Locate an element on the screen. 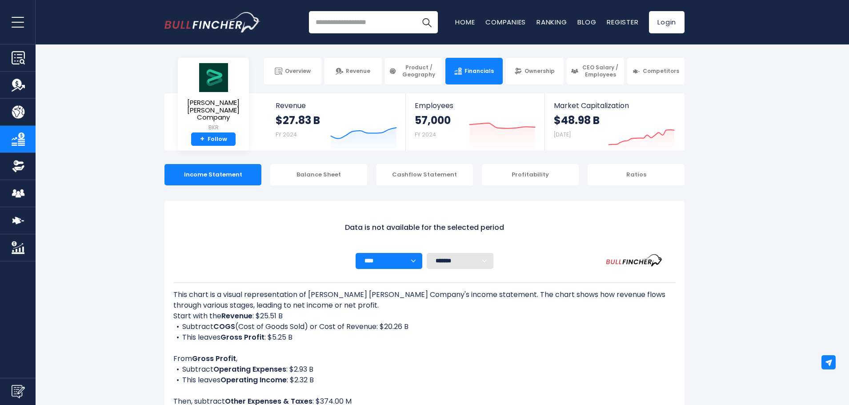  strong: $27.83 B is located at coordinates (298, 120).